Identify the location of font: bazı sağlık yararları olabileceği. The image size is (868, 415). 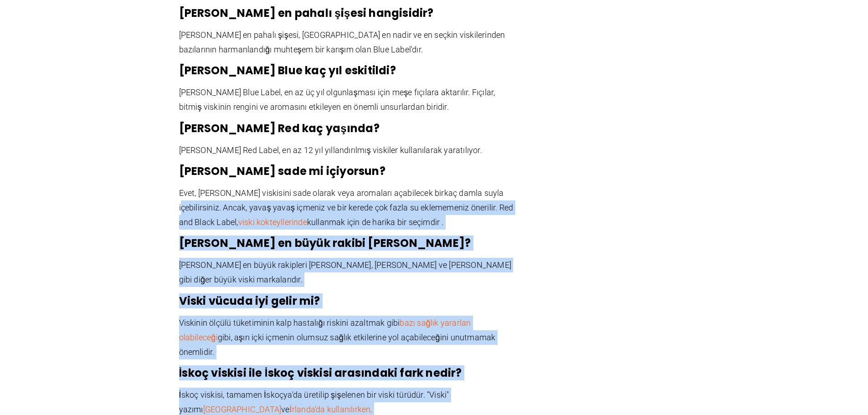
(325, 330).